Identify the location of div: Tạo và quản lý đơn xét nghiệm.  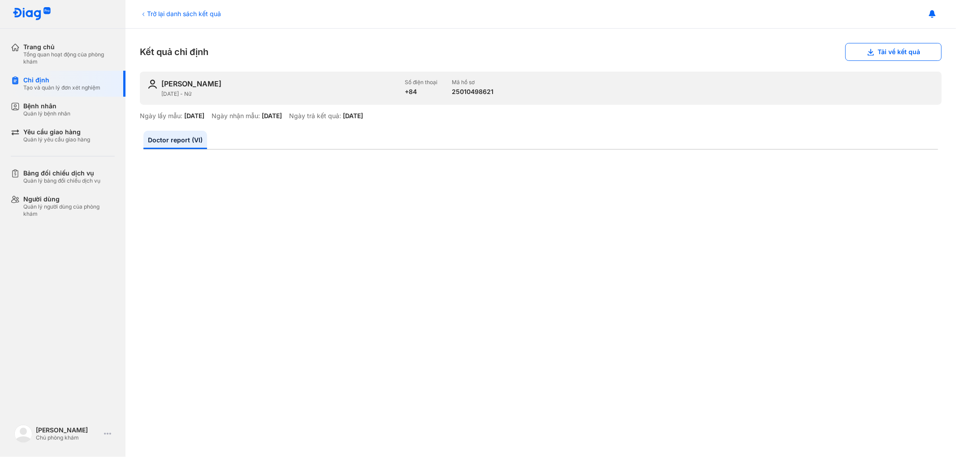
(62, 88).